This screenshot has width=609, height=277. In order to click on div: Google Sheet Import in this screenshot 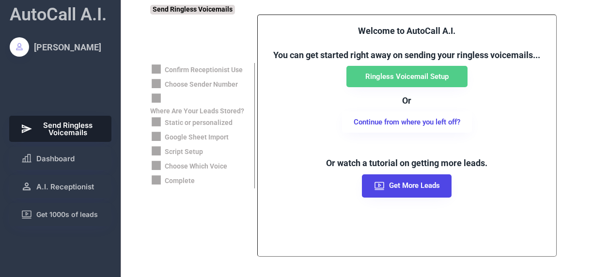, I will do `click(197, 138)`.